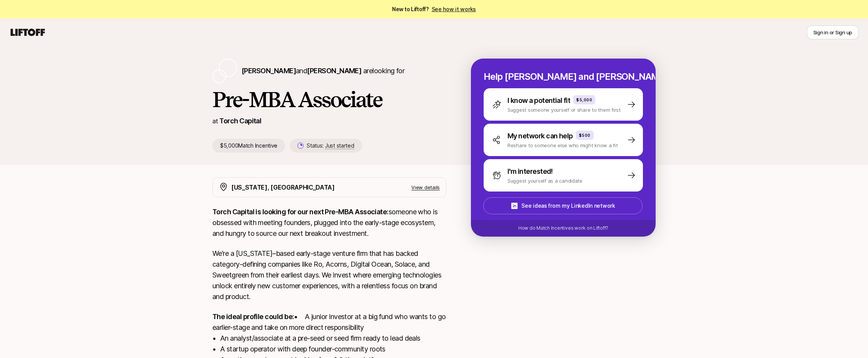 The width and height of the screenshot is (868, 358). Describe the element at coordinates (562, 206) in the screenshot. I see `button: See ideas from my LinkedIn network` at that location.